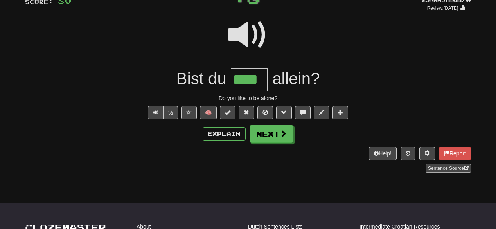 The image size is (496, 229). What do you see at coordinates (272, 134) in the screenshot?
I see `button: Next` at bounding box center [272, 134].